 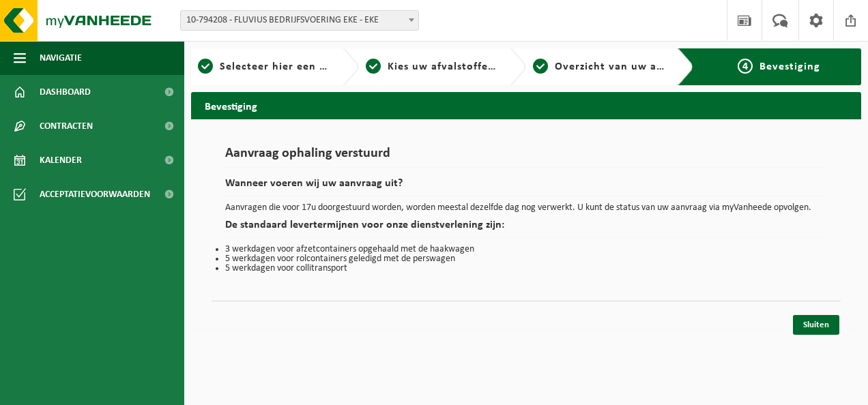 I want to click on span: 3, so click(x=540, y=66).